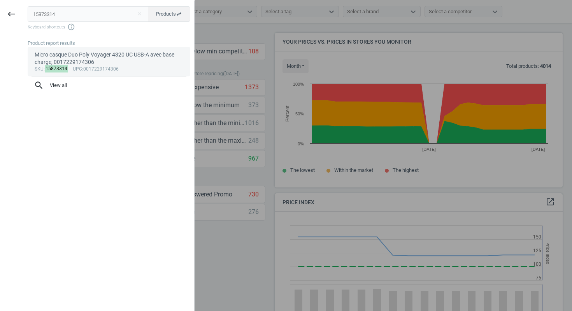 Image resolution: width=572 pixels, height=311 pixels. Describe the element at coordinates (71, 27) in the screenshot. I see `i: info_outline` at that location.